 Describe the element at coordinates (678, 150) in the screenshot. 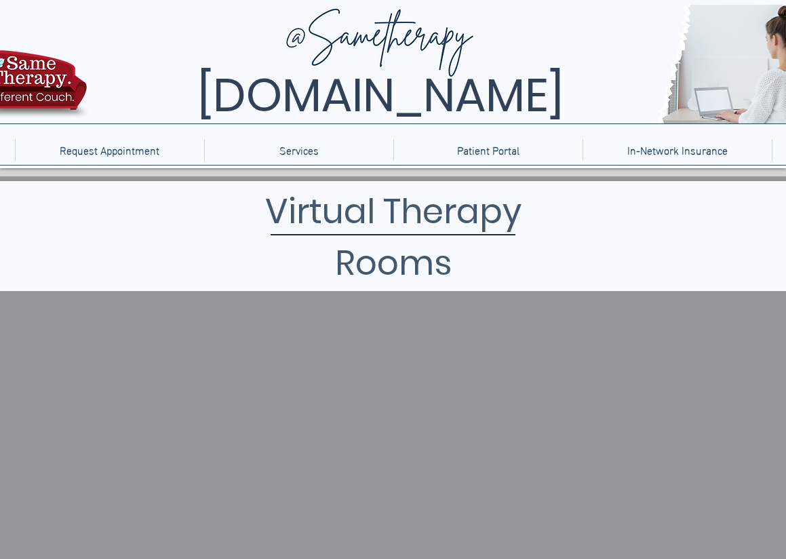

I see `p: In-Network Insurance` at that location.